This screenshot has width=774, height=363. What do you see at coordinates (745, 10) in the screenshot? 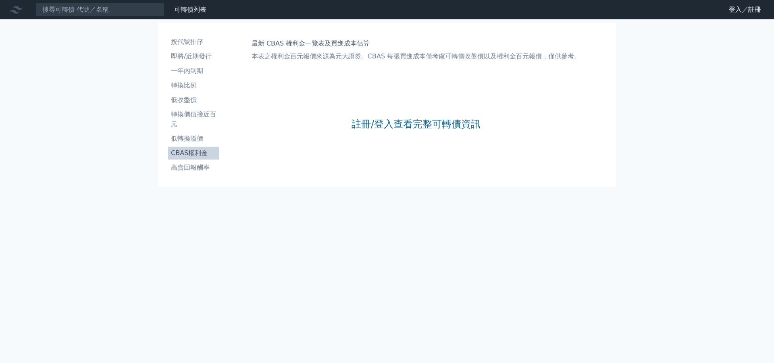
I see `a: 登入／註冊` at bounding box center [745, 10].